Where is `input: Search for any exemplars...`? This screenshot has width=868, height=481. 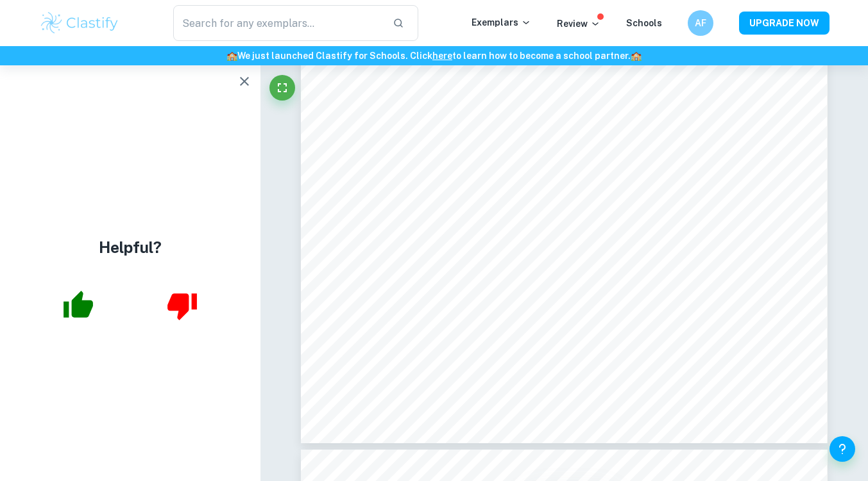 input: Search for any exemplars... is located at coordinates (278, 23).